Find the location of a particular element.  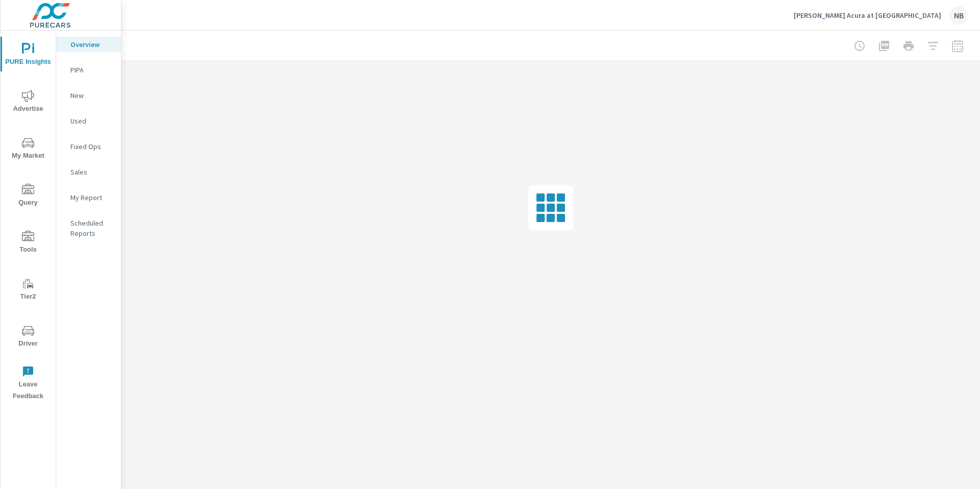

p: My Report is located at coordinates (92, 197).